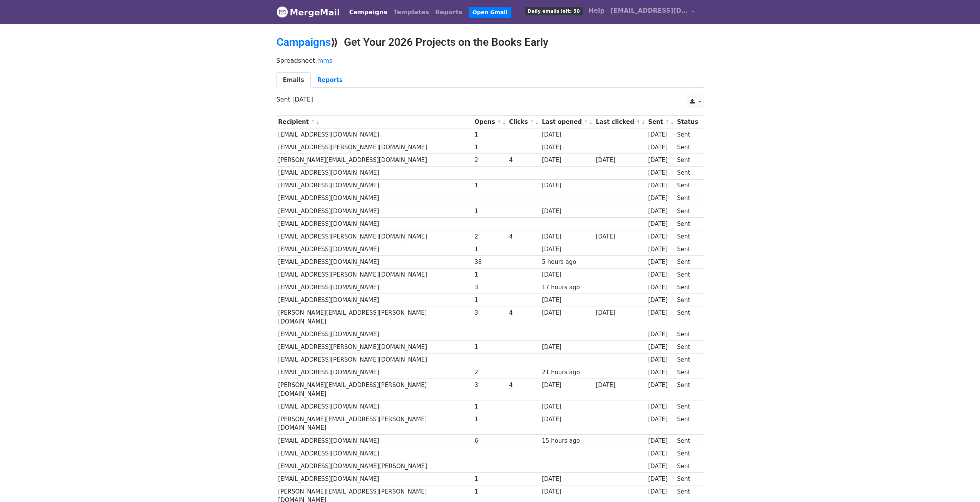  Describe the element at coordinates (303, 42) in the screenshot. I see `a: Campaigns` at that location.